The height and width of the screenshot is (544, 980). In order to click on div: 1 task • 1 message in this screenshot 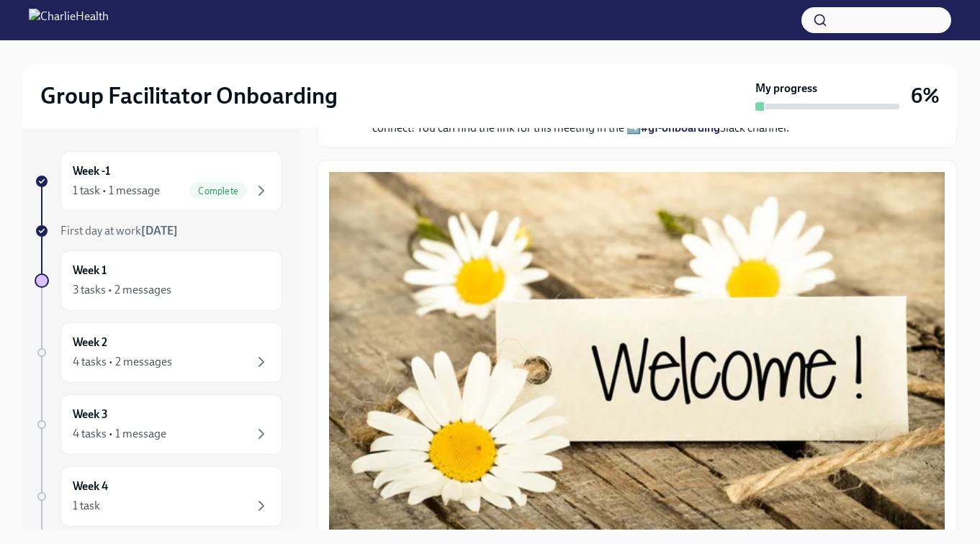, I will do `click(116, 191)`.